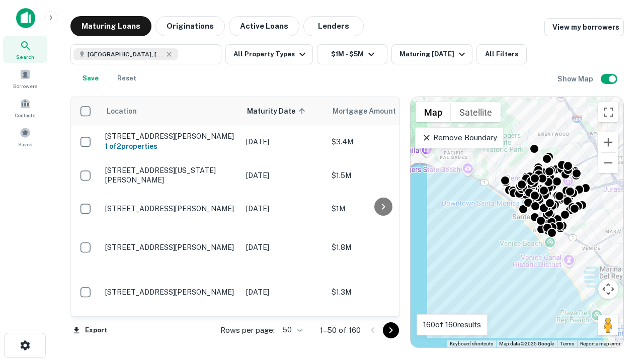  Describe the element at coordinates (391, 330) in the screenshot. I see `button: Go to next page` at that location.